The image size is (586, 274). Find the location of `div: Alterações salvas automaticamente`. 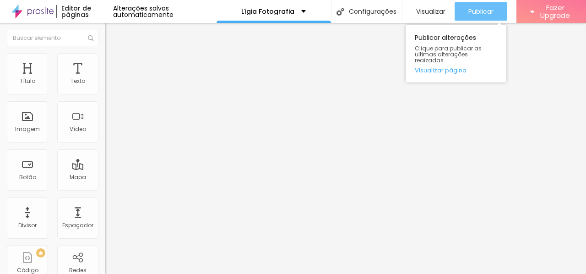

div: Alterações salvas automaticamente is located at coordinates (165, 11).